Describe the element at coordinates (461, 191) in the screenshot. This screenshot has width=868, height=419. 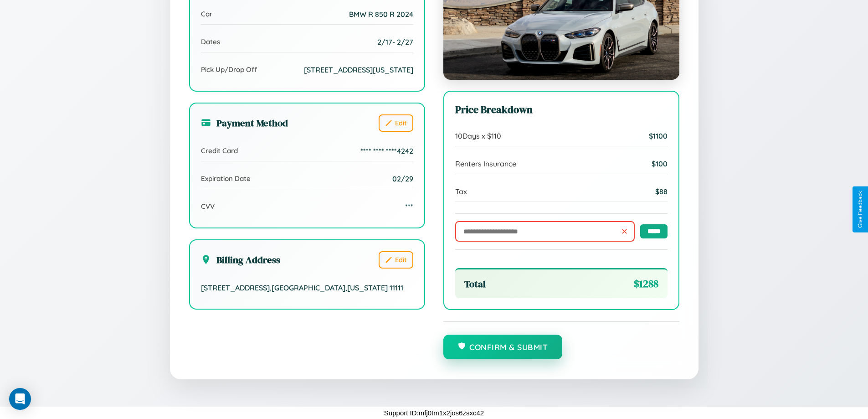
I see `span: Tax` at that location.